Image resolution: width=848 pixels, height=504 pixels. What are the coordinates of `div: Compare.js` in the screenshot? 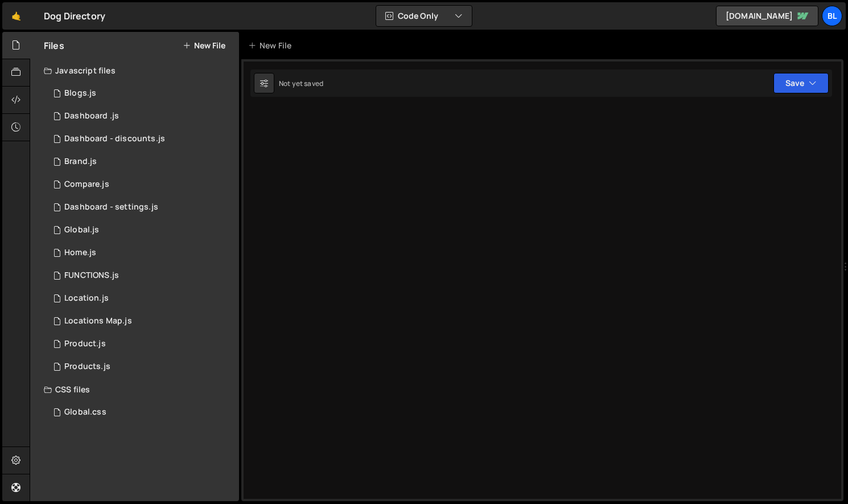 It's located at (87, 184).